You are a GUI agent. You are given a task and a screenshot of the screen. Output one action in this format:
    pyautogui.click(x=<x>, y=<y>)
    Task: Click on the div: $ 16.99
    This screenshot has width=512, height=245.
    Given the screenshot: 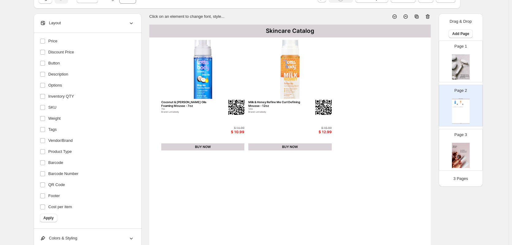 What is the action you would take?
    pyautogui.click(x=317, y=128)
    